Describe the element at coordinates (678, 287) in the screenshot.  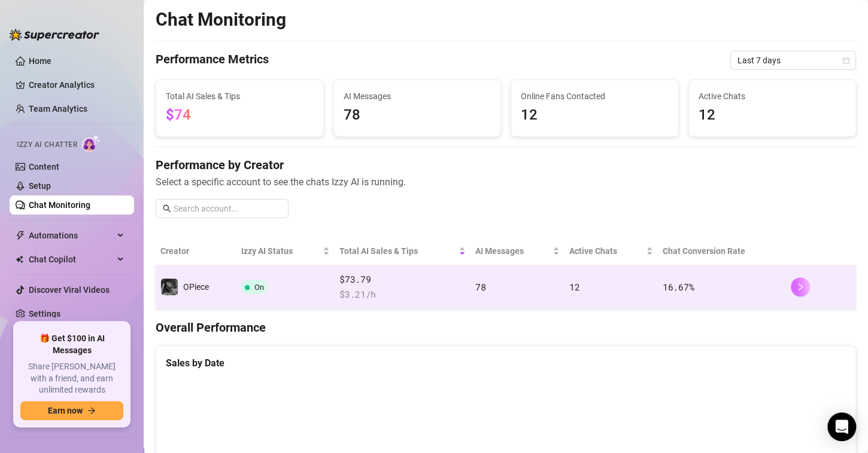
I see `span: 16.67 %` at that location.